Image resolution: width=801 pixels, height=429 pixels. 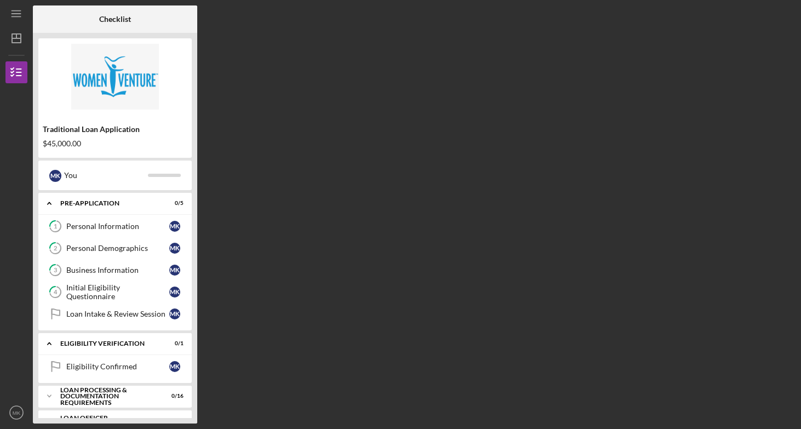 I want to click on img: Product logo, so click(x=115, y=77).